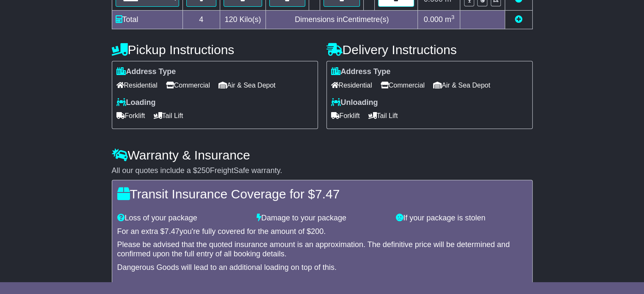 This screenshot has height=294, width=644. I want to click on td: Kilo(s), so click(243, 20).